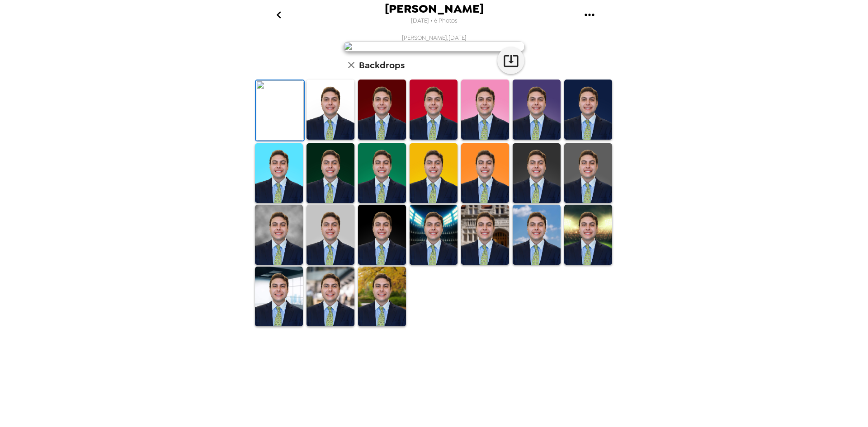 This screenshot has width=868, height=427. I want to click on img: user, so click(434, 46).